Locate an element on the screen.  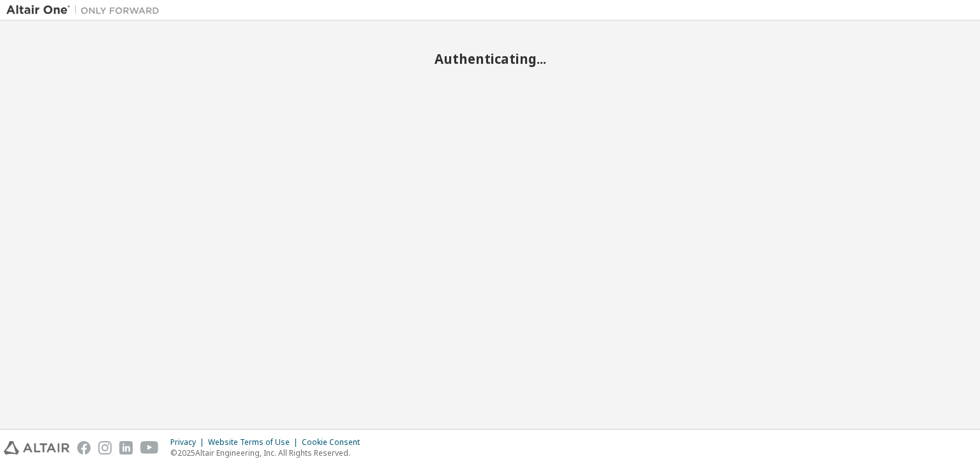
img: linkedin.svg is located at coordinates (126, 448).